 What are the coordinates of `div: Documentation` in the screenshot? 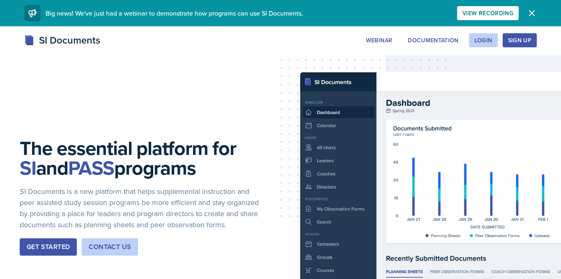 It's located at (434, 40).